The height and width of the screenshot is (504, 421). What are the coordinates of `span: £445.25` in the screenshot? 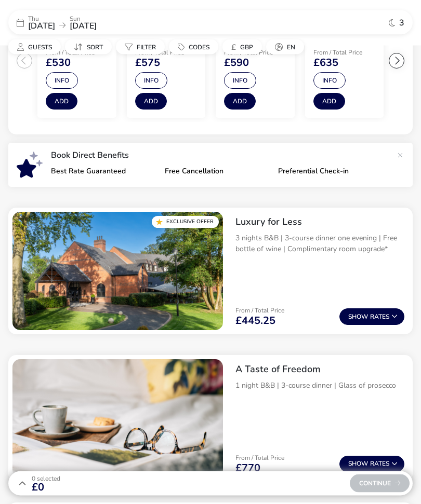 It's located at (255, 321).